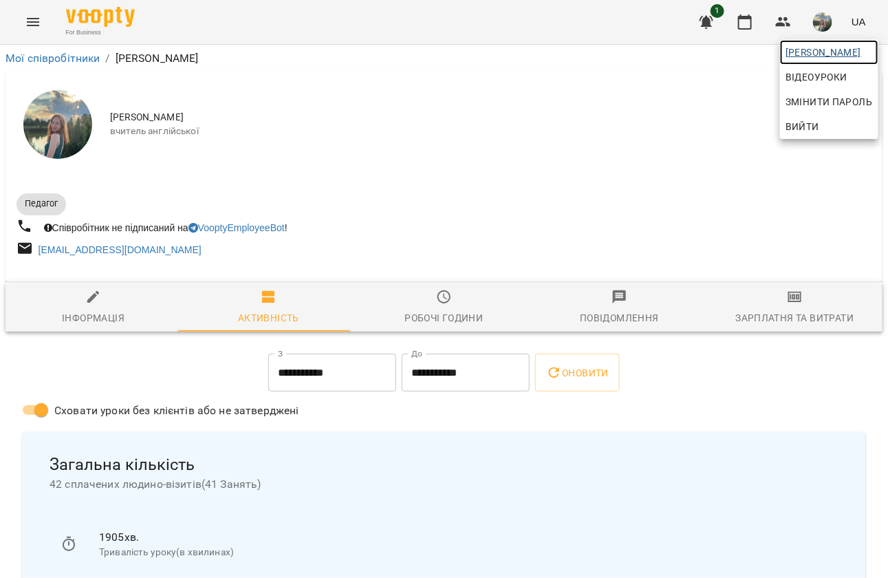  Describe the element at coordinates (829, 102) in the screenshot. I see `a: Змінити пароль` at that location.